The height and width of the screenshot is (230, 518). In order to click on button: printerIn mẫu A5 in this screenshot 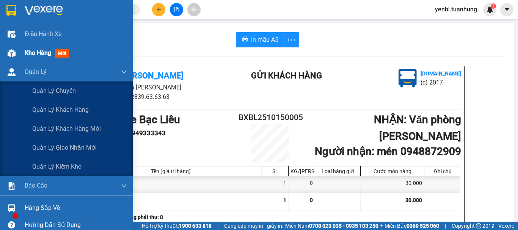, I will do `click(260, 40)`.